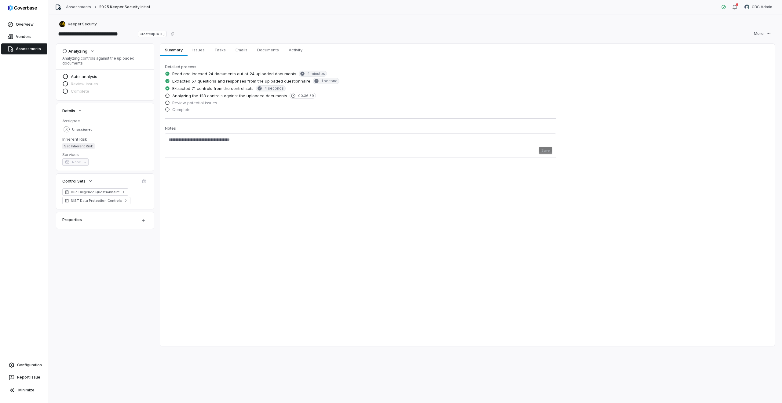 The width and height of the screenshot is (782, 403). What do you see at coordinates (105, 139) in the screenshot?
I see `dt: Inherent Risk` at bounding box center [105, 139].